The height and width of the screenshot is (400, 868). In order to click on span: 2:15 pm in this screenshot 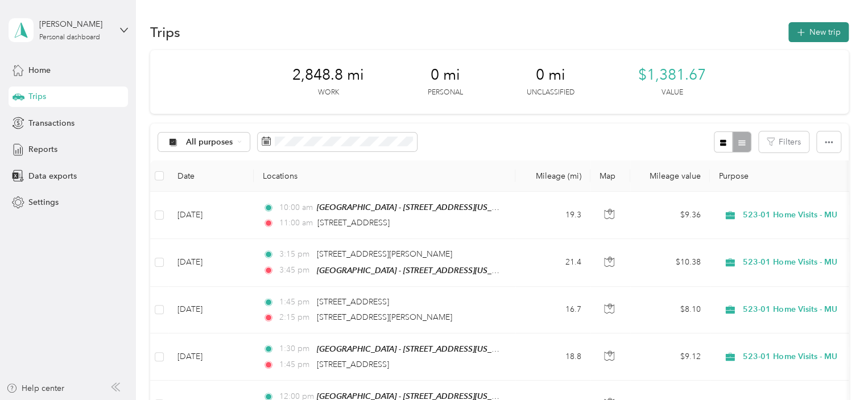, I will do `click(295, 317)`.